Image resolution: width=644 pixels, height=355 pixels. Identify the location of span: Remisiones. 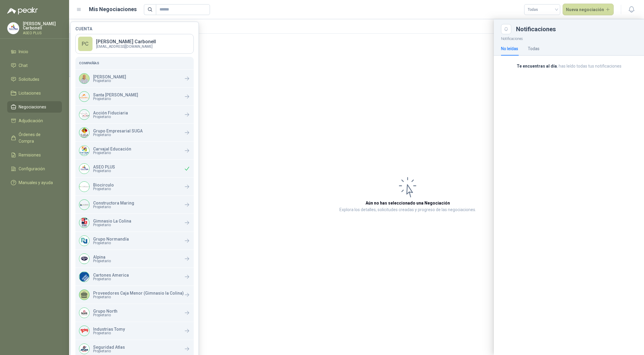
(30, 155).